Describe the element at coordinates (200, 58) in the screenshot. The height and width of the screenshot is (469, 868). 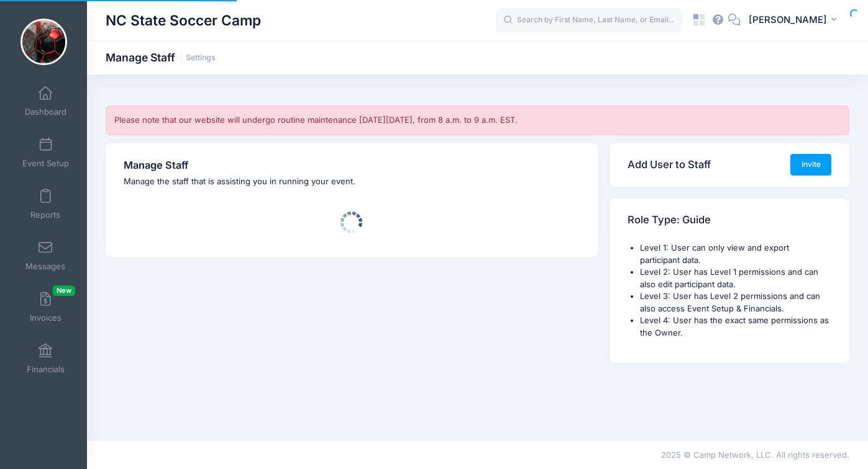
I see `a: Settings` at that location.